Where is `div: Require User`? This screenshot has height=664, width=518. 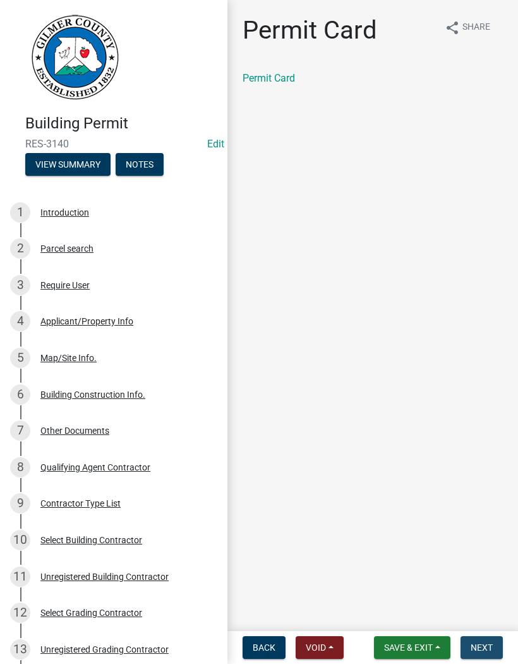
div: Require User is located at coordinates (65, 285).